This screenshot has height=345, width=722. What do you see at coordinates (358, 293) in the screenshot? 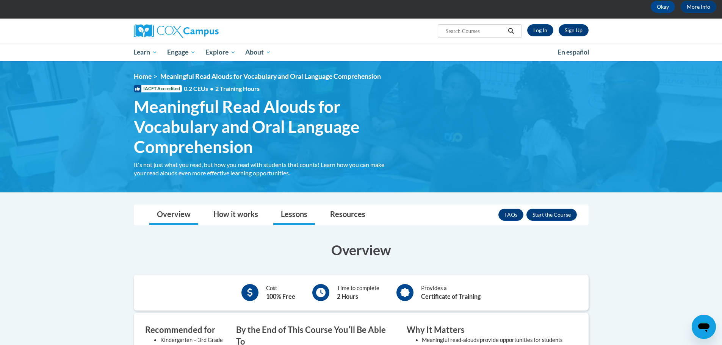
I see `div: Time to complete` at bounding box center [358, 293].